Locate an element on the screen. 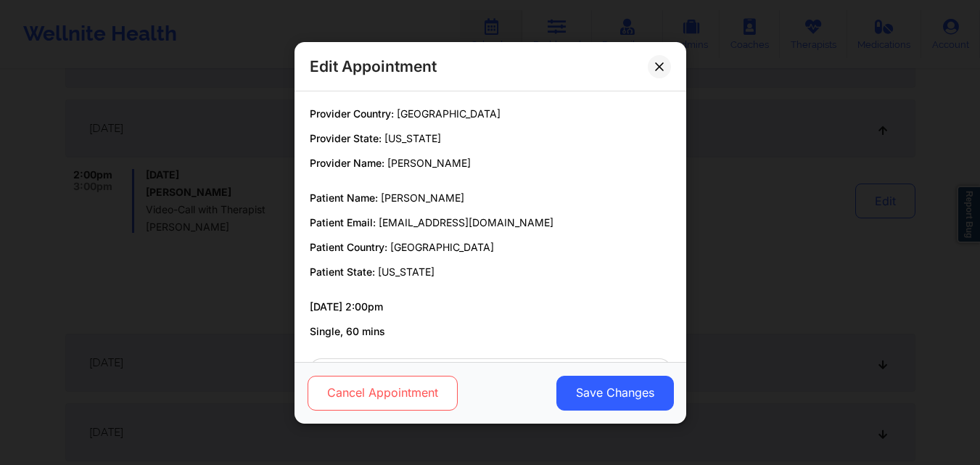 This screenshot has height=465, width=980. p: Provider Name: is located at coordinates (490, 163).